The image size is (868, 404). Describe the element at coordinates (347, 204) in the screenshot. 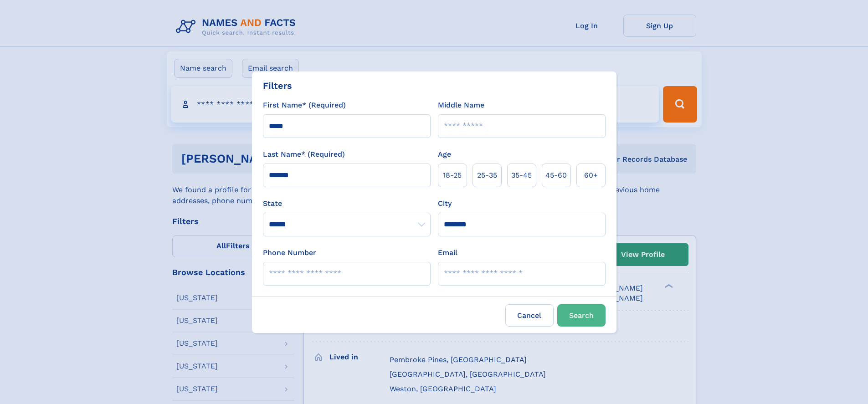

I see `label: State` at that location.